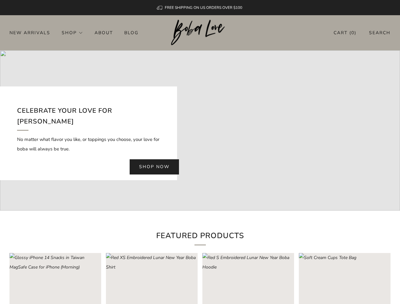  What do you see at coordinates (203, 8) in the screenshot?
I see `span: FREE SHIPPING ON US ORDERS OVER $100` at bounding box center [203, 8].